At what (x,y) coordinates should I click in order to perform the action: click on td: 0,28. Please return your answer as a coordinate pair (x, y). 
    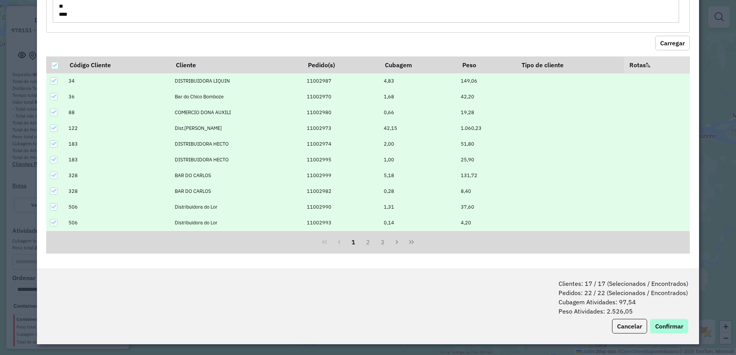
    Looking at the image, I should click on (418, 191).